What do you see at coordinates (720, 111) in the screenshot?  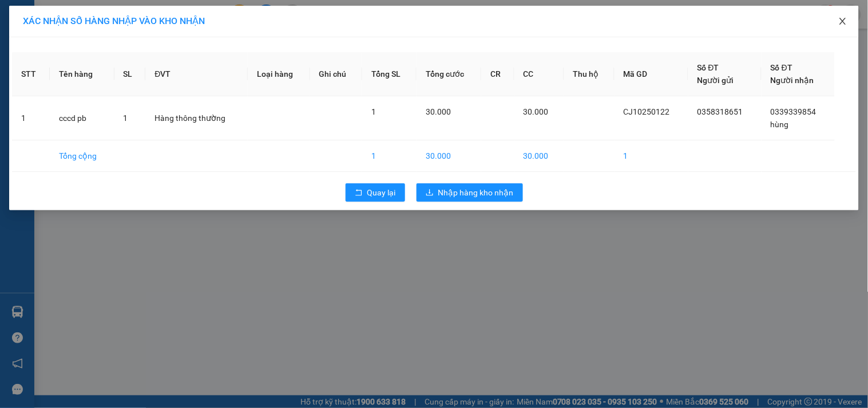 I see `span: 0358318651` at bounding box center [720, 111].